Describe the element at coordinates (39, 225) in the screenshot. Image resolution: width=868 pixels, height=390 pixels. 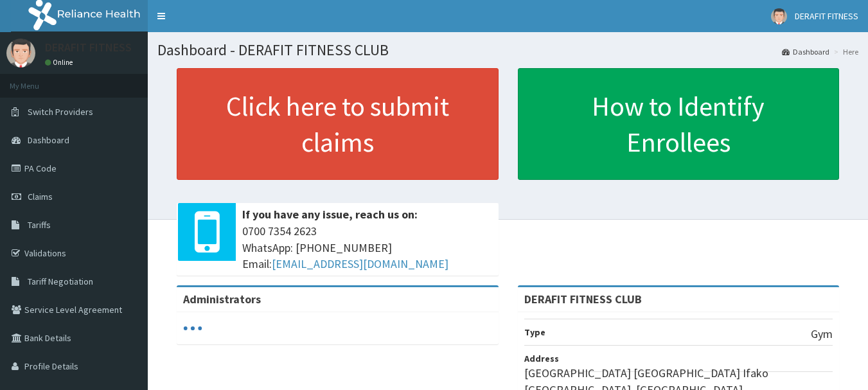
I see `span: Tariffs` at that location.